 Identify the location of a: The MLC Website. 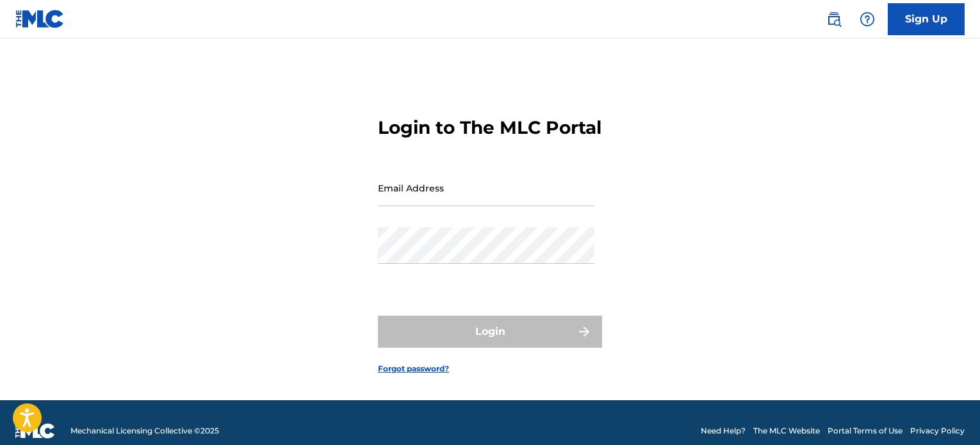
(787, 431).